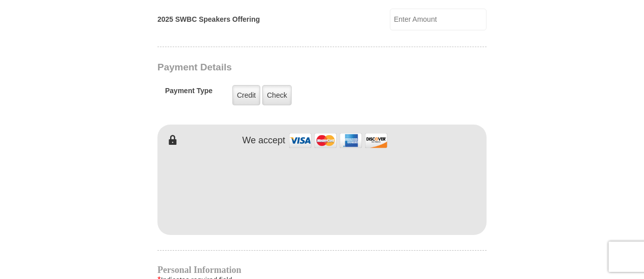 This screenshot has height=279, width=644. What do you see at coordinates (209, 19) in the screenshot?
I see `label: 2025 SWBC Speakers Offering` at bounding box center [209, 19].